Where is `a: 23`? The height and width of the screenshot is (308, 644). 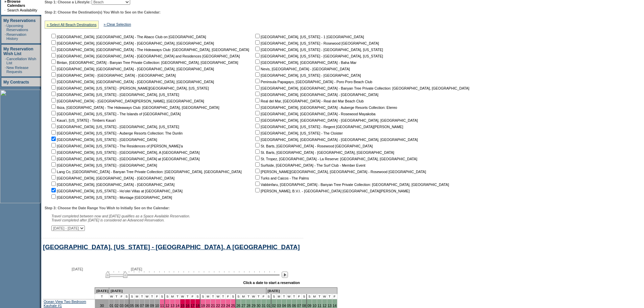
a: 23 is located at coordinates (223, 306).